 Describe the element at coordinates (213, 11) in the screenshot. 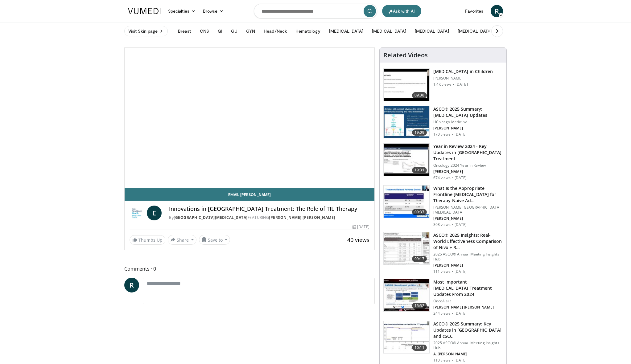

I see `a: Browse` at that location.